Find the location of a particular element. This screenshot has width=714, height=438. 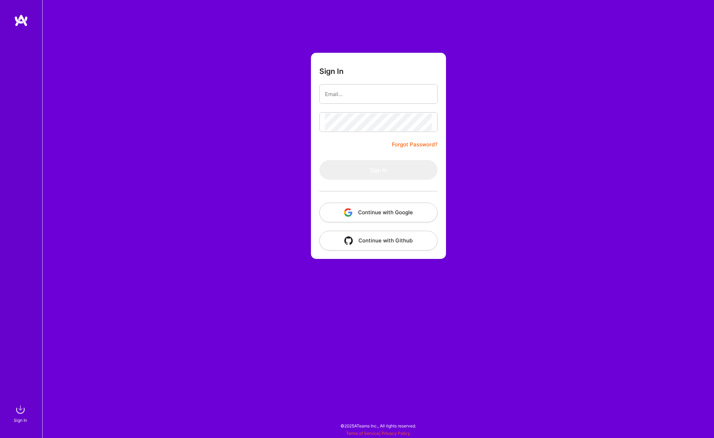

a: Privacy Policy is located at coordinates (396, 433).